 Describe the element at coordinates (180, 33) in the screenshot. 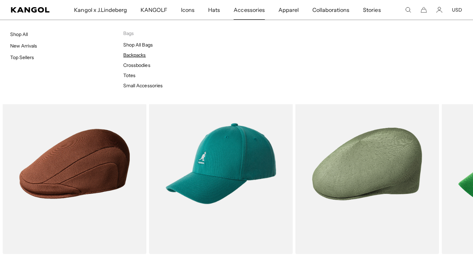

I see `p: Bags` at that location.